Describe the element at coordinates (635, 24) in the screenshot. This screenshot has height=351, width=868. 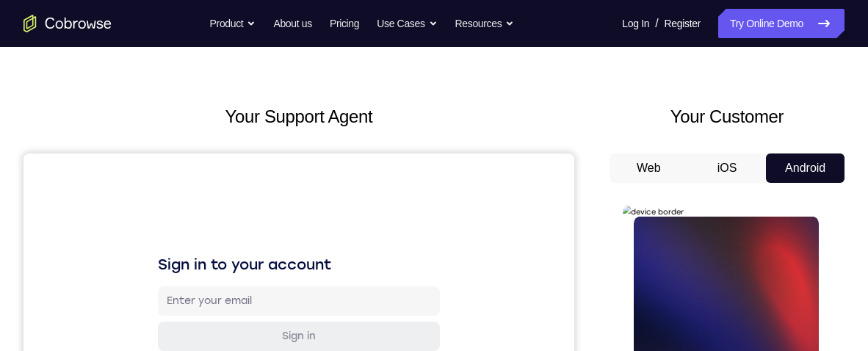
I see `a: Log In` at that location.